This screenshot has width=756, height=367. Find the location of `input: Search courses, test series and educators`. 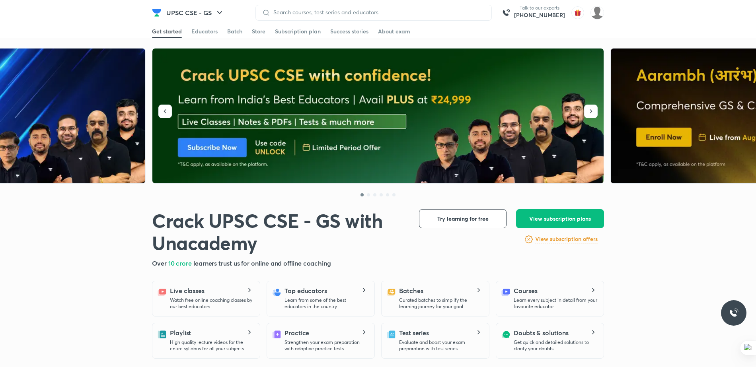

input: Search courses, test series and educators is located at coordinates (378, 12).